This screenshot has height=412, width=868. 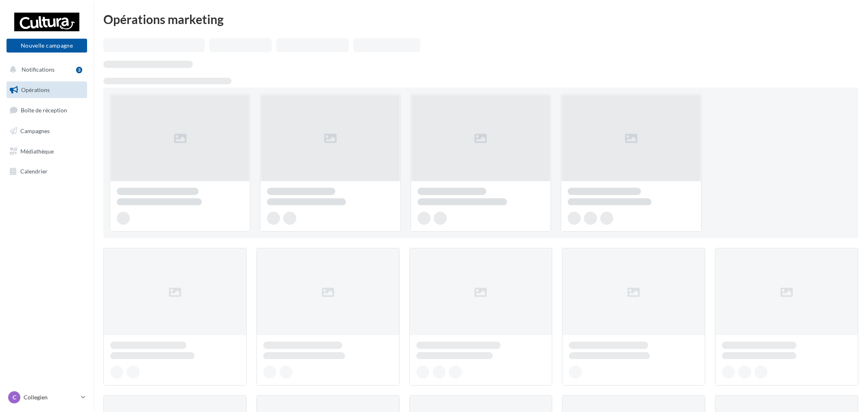 I want to click on a: Calendrier, so click(x=47, y=172).